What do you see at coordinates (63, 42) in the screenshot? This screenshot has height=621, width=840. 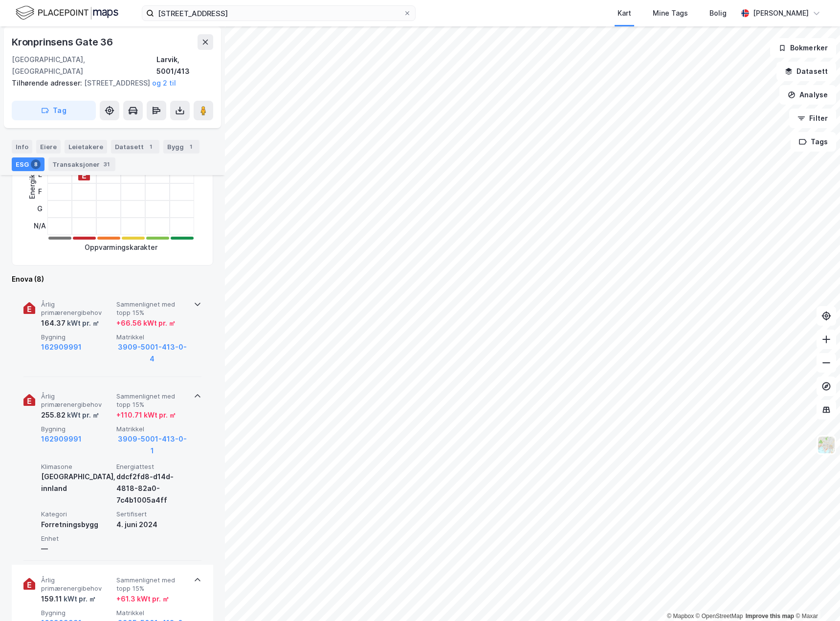 I see `div: Kronprinsens Gate 36` at bounding box center [63, 42].